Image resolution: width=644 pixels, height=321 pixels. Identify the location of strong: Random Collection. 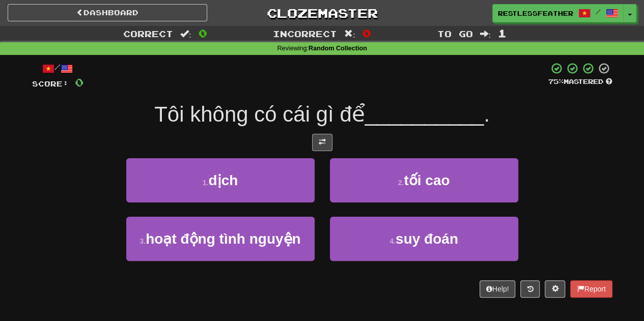
(338, 49).